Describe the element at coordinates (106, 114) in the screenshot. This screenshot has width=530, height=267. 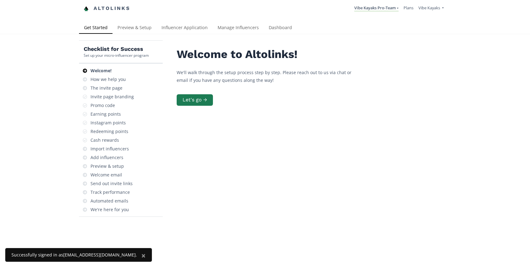
I see `div: Earning points` at that location.